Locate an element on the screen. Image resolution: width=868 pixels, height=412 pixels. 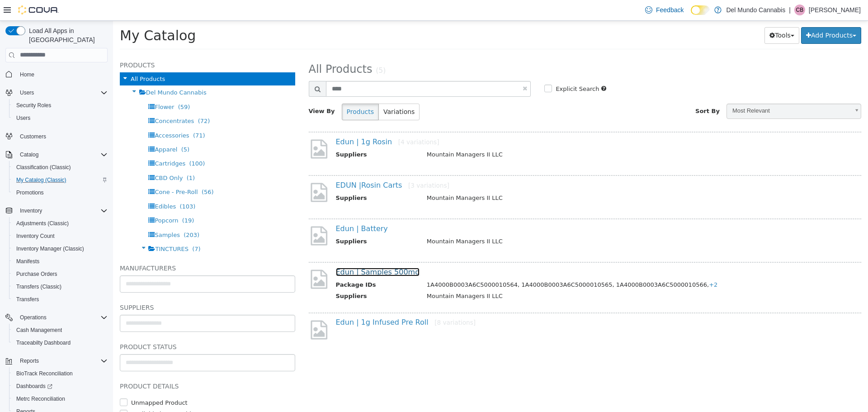
span: (72) is located at coordinates (91, 100).